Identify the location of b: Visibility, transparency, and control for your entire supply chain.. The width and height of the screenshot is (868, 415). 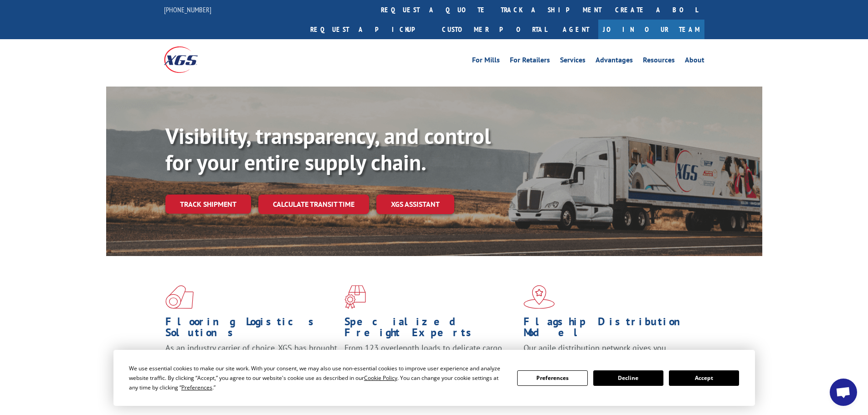
(328, 149).